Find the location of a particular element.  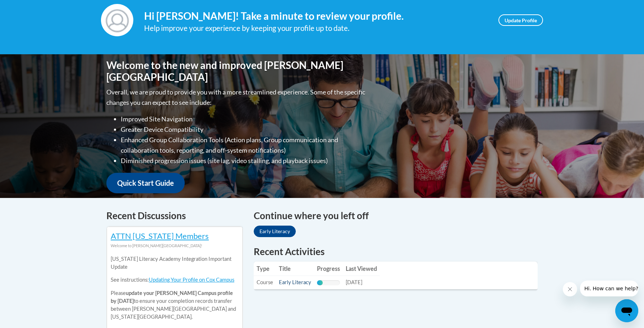

span: Hi. How can we help? is located at coordinates (31, 8).